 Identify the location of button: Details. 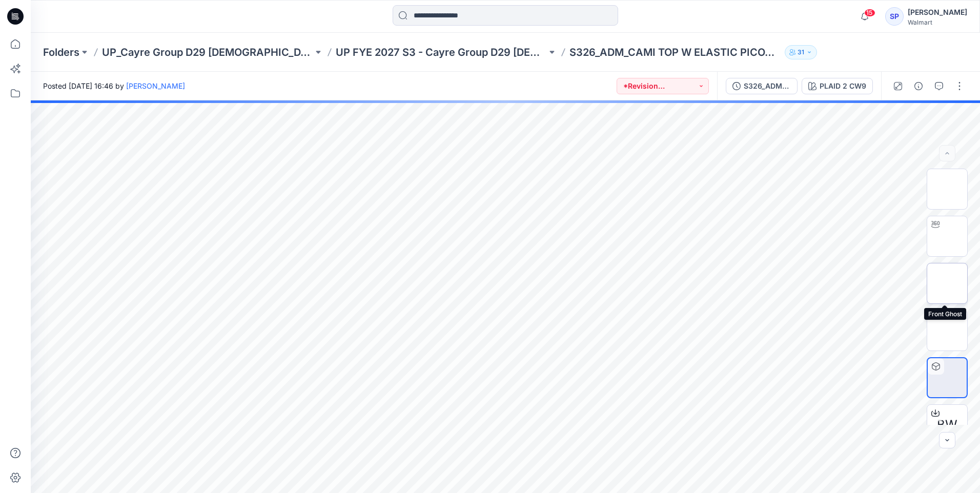
(918, 86).